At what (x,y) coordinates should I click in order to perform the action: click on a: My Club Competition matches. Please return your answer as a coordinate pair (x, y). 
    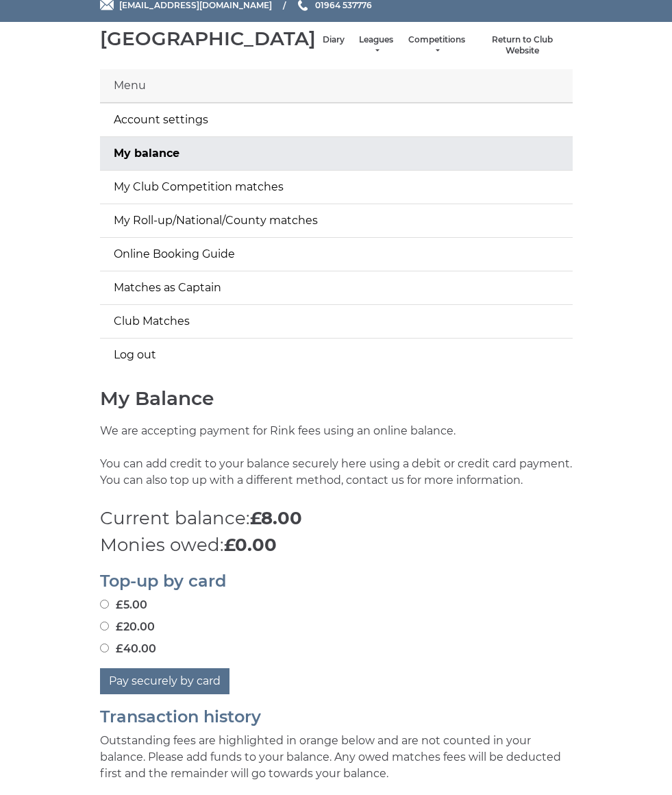
    Looking at the image, I should click on (336, 187).